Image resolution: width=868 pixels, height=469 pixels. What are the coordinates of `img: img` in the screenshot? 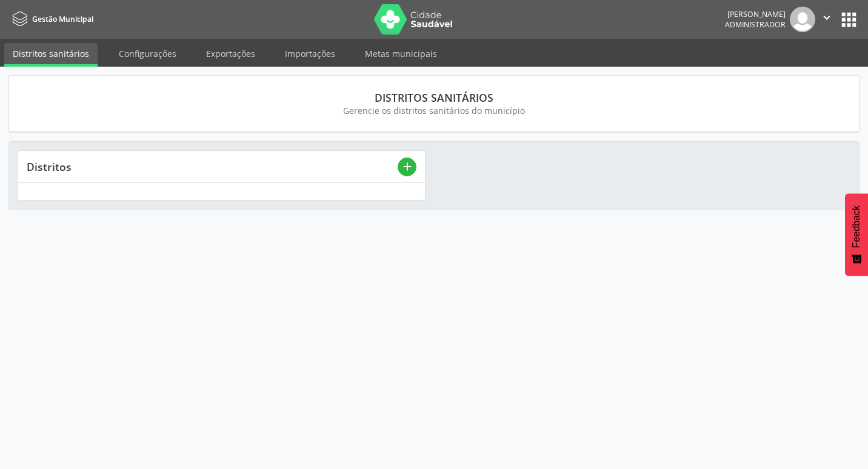 It's located at (802, 19).